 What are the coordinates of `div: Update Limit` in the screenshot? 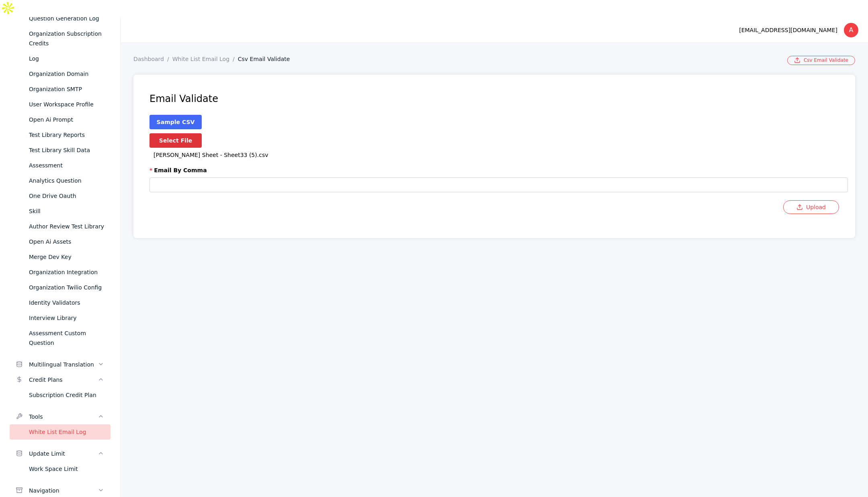 It's located at (63, 454).